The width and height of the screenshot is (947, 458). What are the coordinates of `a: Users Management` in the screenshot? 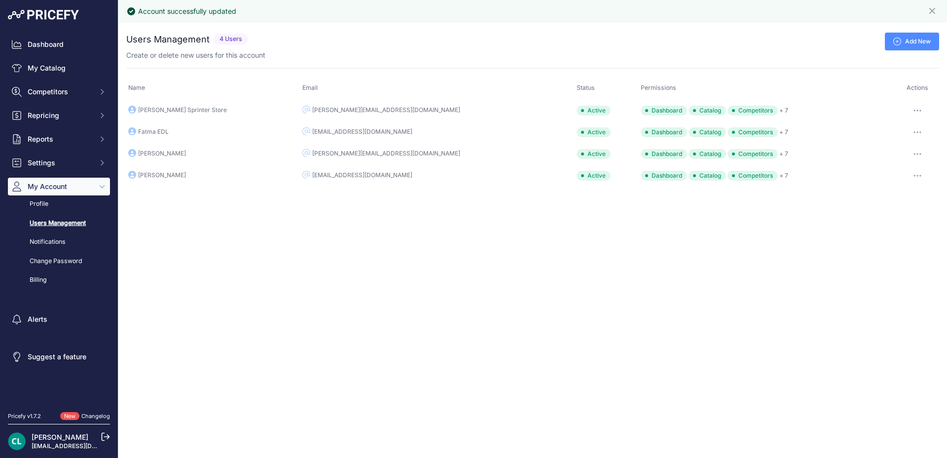 It's located at (59, 223).